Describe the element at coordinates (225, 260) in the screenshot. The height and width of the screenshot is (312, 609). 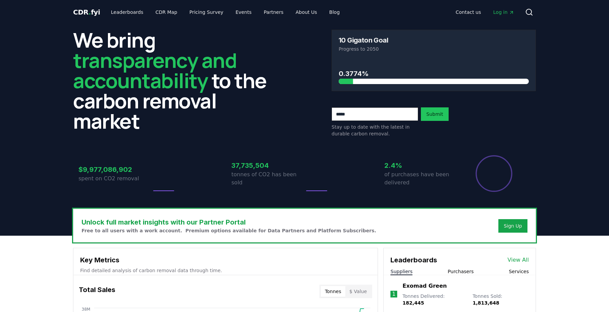
I see `h3: Key Metrics` at that location.